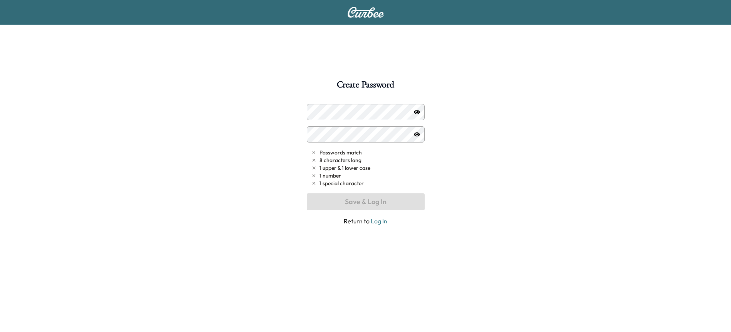  Describe the element at coordinates (366, 221) in the screenshot. I see `span: Return to` at that location.